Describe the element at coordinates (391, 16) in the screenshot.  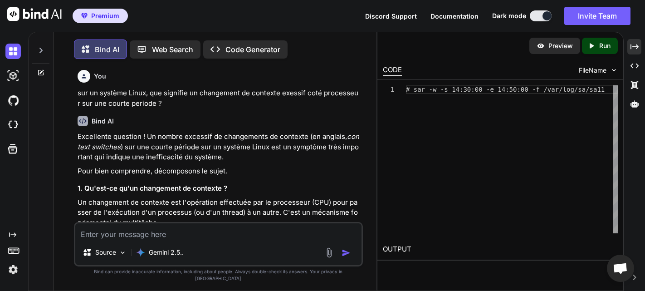
I see `button: Discord Support` at that location.